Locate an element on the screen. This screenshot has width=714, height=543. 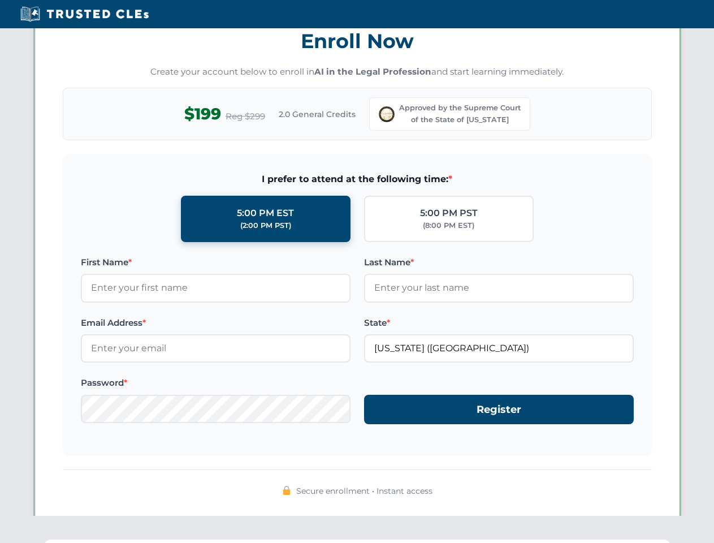
strong: AI in the Legal Profession is located at coordinates (373, 71).